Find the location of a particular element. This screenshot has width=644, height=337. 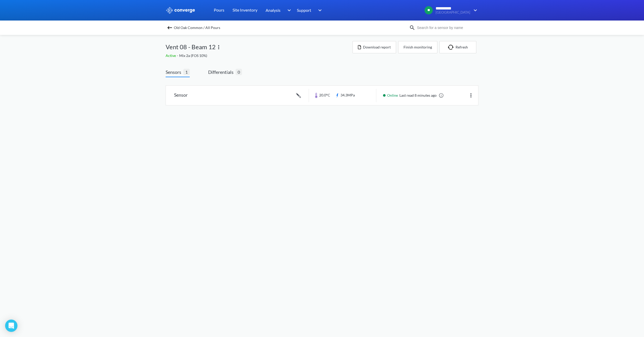

img: icon-file.svg is located at coordinates (359, 47).